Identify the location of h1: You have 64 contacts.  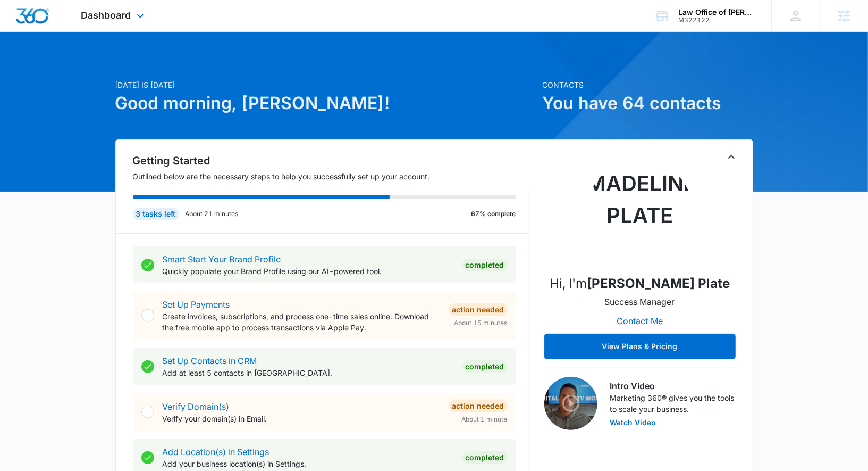
(648, 103).